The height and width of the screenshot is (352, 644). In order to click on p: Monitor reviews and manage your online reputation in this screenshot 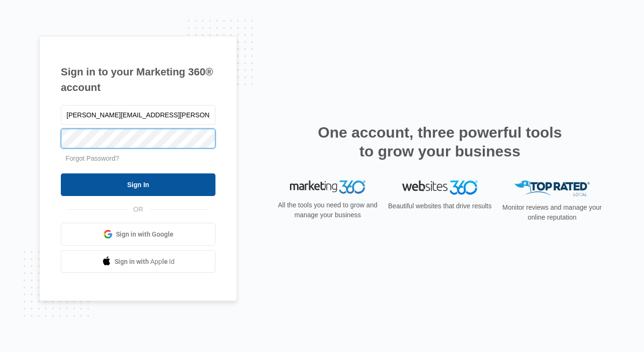, I will do `click(552, 212)`.